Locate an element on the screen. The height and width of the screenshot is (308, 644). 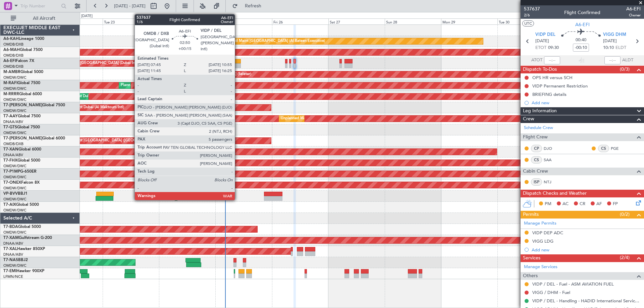
div: VIGG LDG is located at coordinates (543, 241).